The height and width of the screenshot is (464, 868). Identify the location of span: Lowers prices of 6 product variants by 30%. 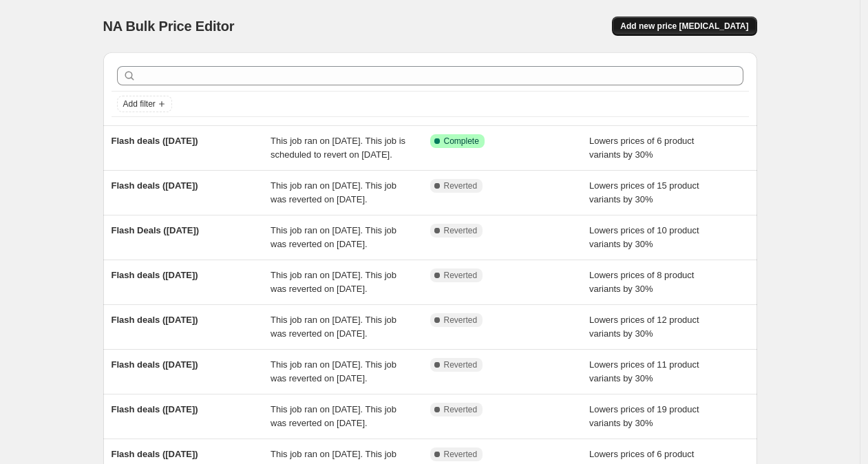
(642, 147).